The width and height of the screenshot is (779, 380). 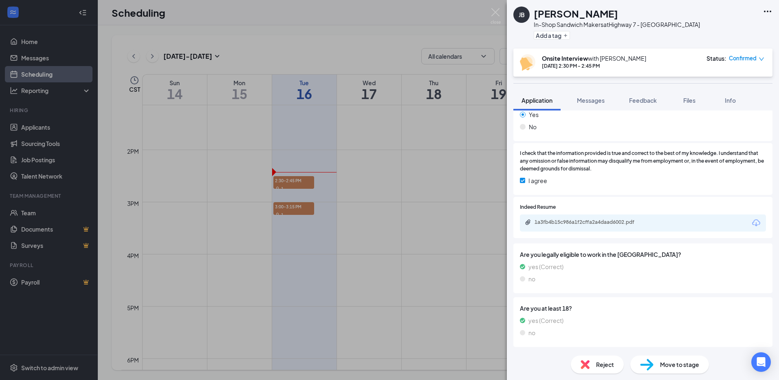 I want to click on span: I check that the information provided is true and correct to the best of my knowledge. I understa..., so click(x=643, y=161).